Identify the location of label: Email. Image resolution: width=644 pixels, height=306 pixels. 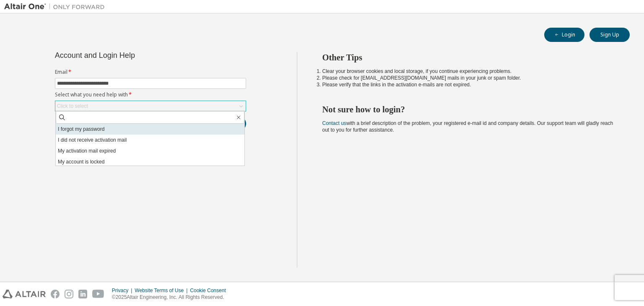
(150, 72).